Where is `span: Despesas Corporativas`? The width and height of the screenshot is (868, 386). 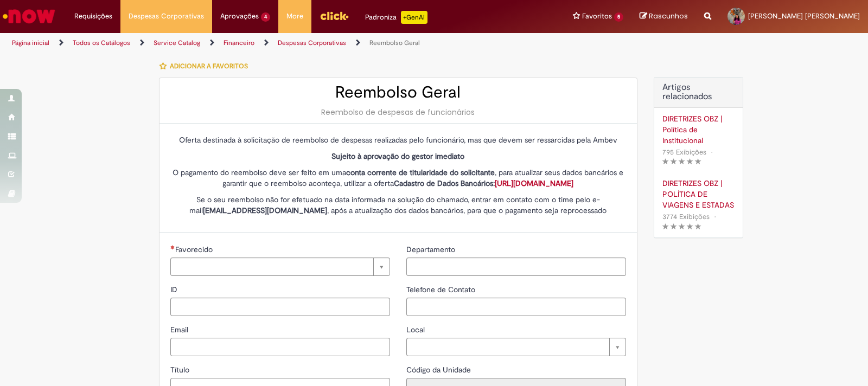 span: Despesas Corporativas is located at coordinates (166, 16).